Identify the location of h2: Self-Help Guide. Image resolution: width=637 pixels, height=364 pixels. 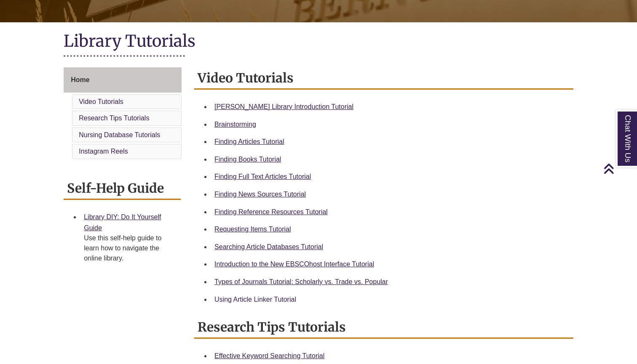
(122, 188).